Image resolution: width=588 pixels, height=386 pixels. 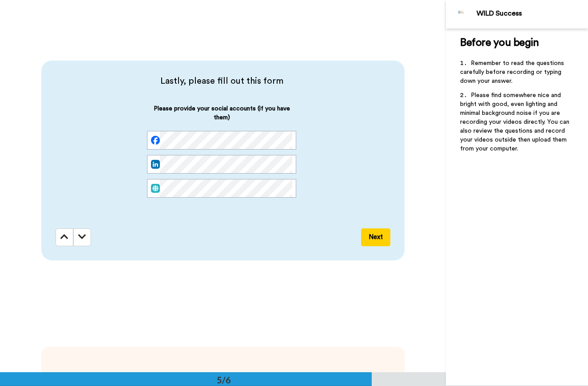 What do you see at coordinates (513, 72) in the screenshot?
I see `span: Remember to read the questions carefully before recording or typing down your answer.` at bounding box center [513, 72].